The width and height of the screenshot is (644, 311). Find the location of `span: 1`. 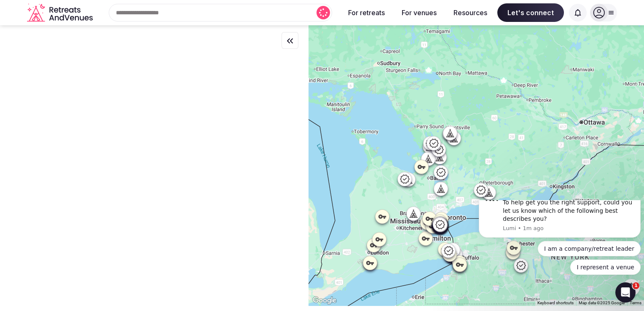

span: 1 is located at coordinates (636, 286).